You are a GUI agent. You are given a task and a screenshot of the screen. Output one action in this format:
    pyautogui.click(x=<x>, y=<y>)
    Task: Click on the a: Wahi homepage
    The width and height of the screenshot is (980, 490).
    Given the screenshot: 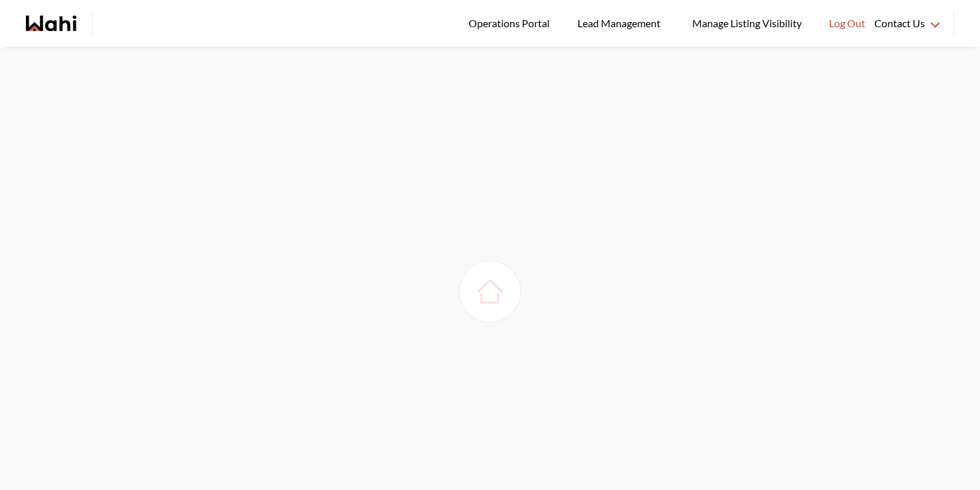 What is the action you would take?
    pyautogui.click(x=52, y=24)
    